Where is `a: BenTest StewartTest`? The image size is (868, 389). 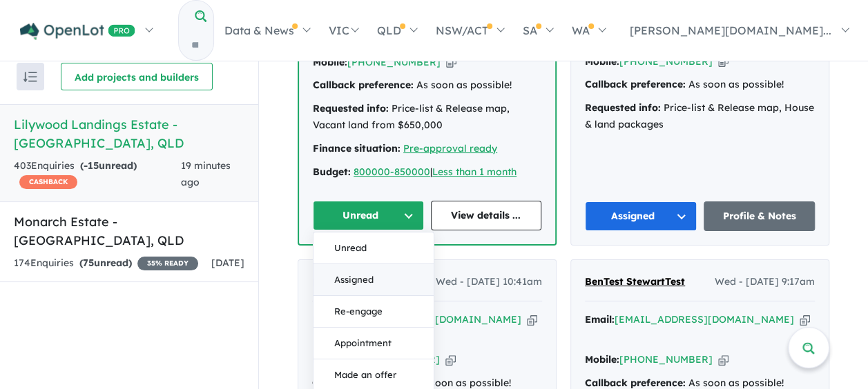 a: BenTest StewartTest is located at coordinates (634, 282).